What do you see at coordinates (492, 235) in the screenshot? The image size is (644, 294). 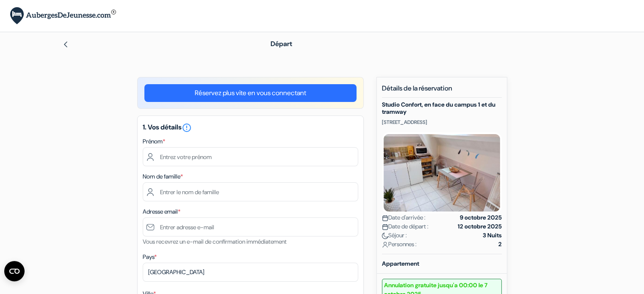 I see `strong: 3 Nuits` at bounding box center [492, 235].